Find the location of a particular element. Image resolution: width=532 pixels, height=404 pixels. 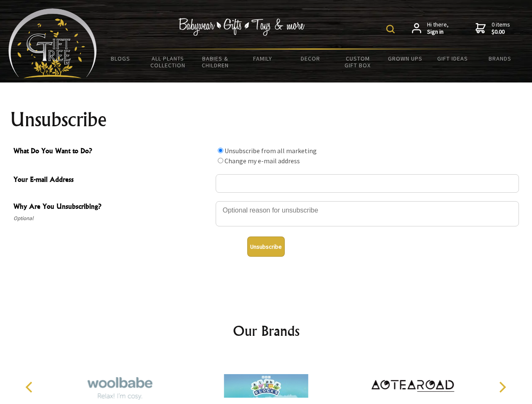

a: Grown Ups is located at coordinates (405, 59).